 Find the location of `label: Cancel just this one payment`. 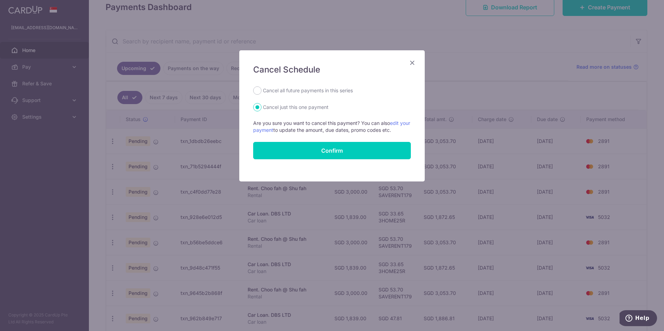

label: Cancel just this one payment is located at coordinates (296, 107).